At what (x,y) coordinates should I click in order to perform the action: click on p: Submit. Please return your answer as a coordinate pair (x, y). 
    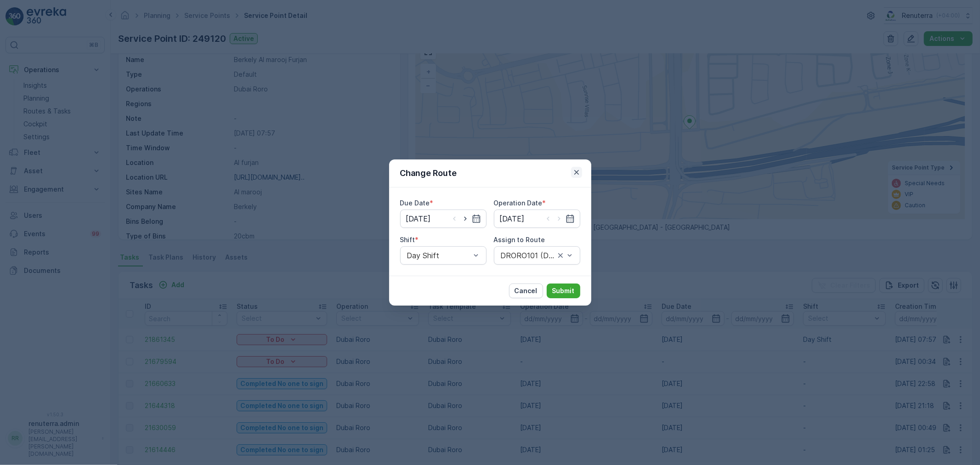
    Looking at the image, I should click on (563, 291).